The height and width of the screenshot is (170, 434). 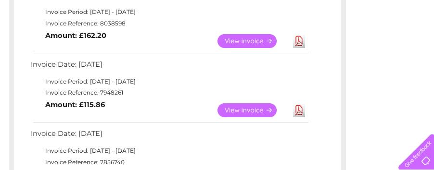 I want to click on a: Blog, so click(x=357, y=44).